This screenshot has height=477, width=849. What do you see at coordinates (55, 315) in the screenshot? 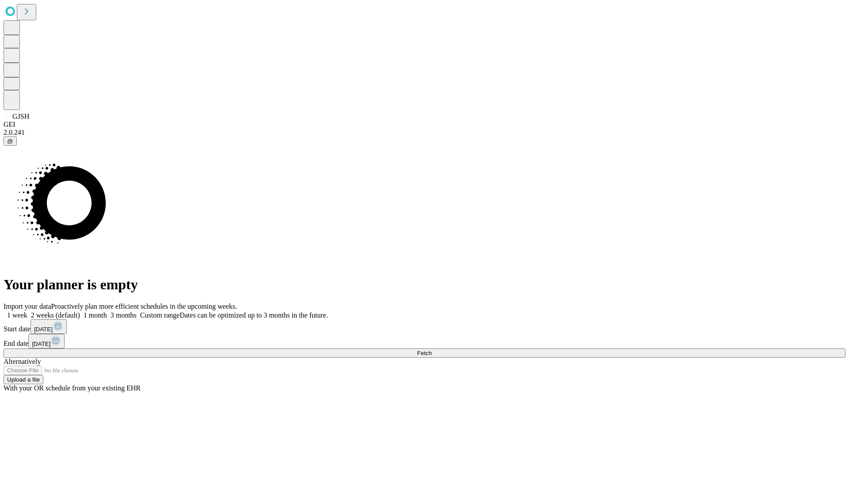
I see `span: 2 weeks (default)` at bounding box center [55, 315].